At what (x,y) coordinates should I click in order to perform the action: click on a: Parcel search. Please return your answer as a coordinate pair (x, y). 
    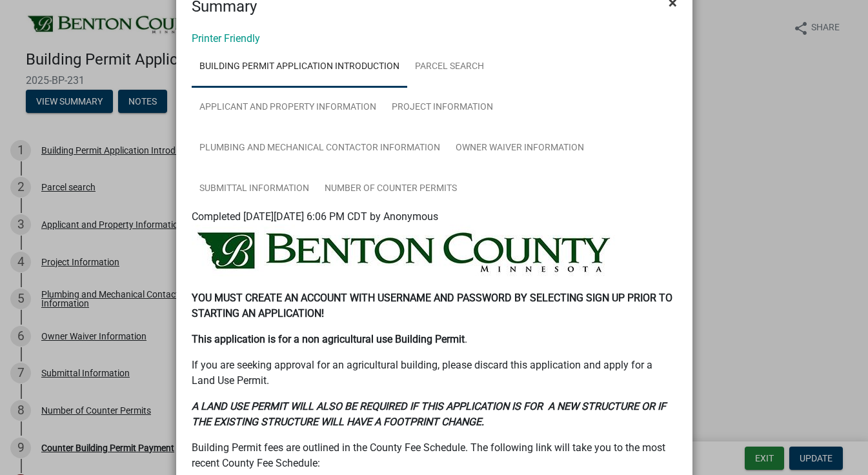
    Looking at the image, I should click on (450, 67).